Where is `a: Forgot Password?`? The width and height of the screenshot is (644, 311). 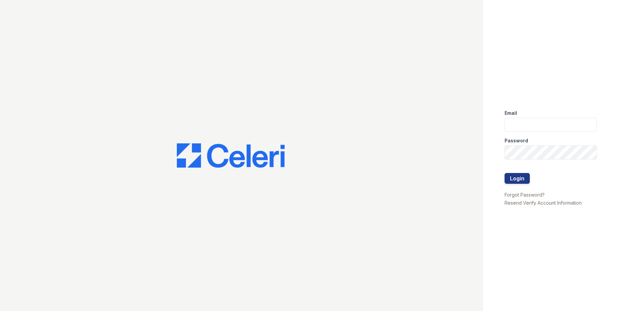
a: Forgot Password? is located at coordinates (524, 195).